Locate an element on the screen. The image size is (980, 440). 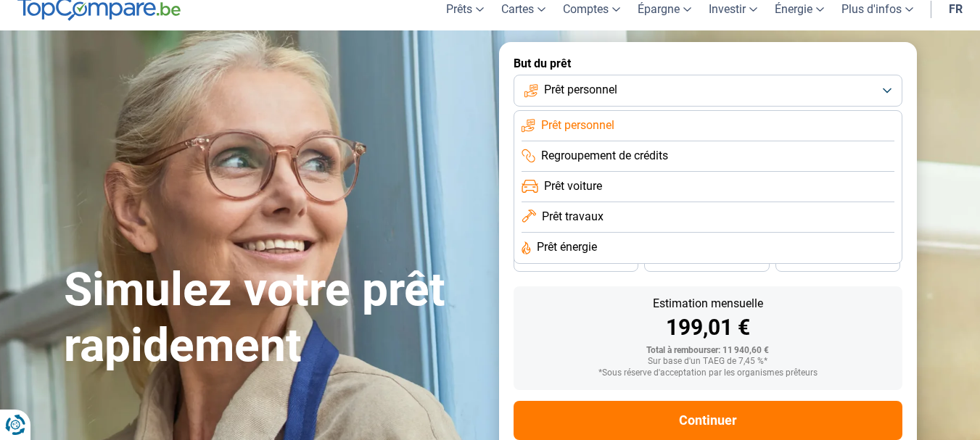
span: 30 mois is located at coordinates (707, 261).